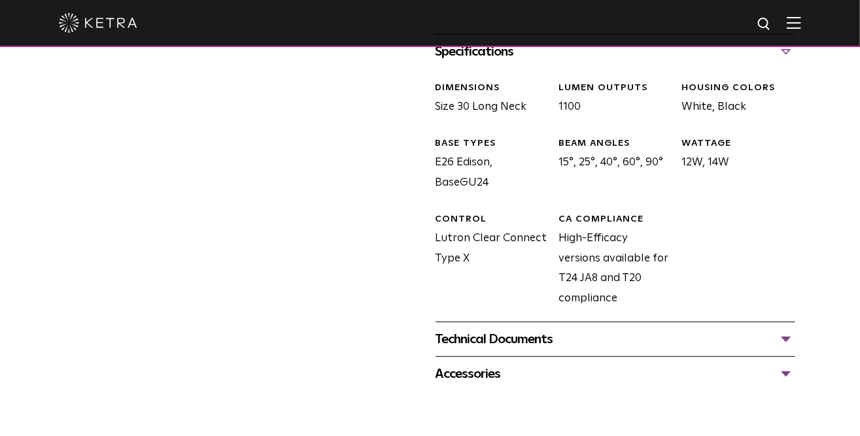 This screenshot has width=860, height=436. What do you see at coordinates (492, 88) in the screenshot?
I see `div: DIMENSIONS` at bounding box center [492, 88].